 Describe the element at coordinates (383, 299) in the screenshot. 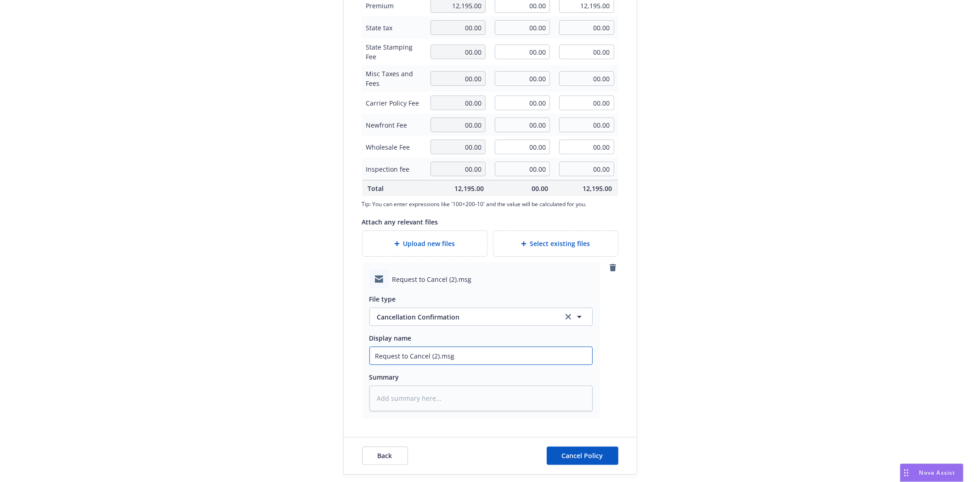

I see `span: File type` at that location.